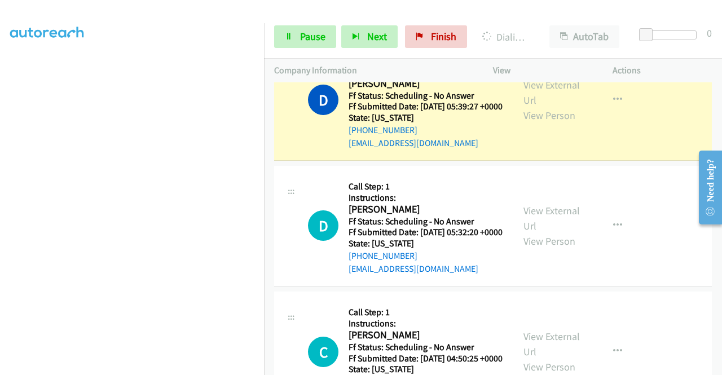 Image resolution: width=722 pixels, height=375 pixels. I want to click on div: Need help?, so click(20, 38).